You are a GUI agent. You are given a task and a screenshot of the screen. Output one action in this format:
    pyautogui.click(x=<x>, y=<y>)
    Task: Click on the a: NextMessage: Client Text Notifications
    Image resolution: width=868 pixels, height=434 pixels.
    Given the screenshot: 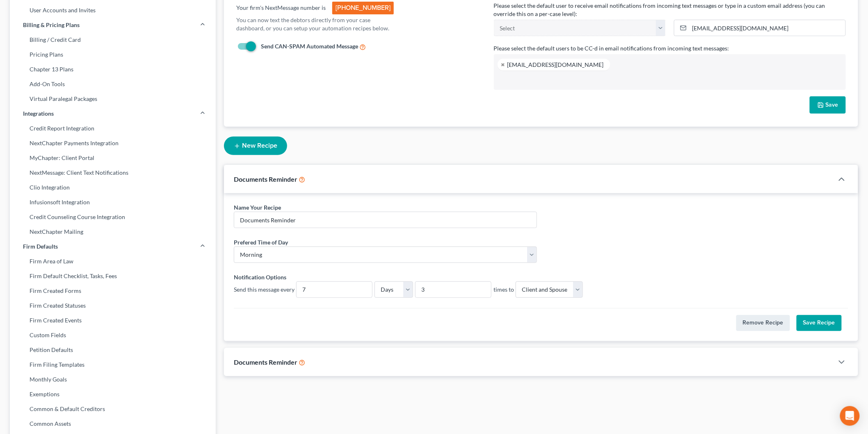 What is the action you would take?
    pyautogui.click(x=113, y=173)
    